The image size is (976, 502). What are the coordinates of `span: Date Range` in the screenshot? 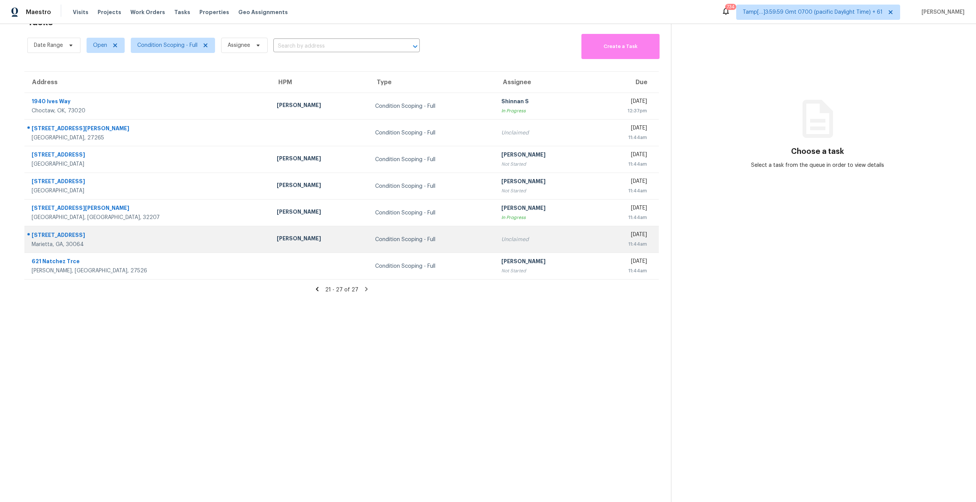 It's located at (48, 45).